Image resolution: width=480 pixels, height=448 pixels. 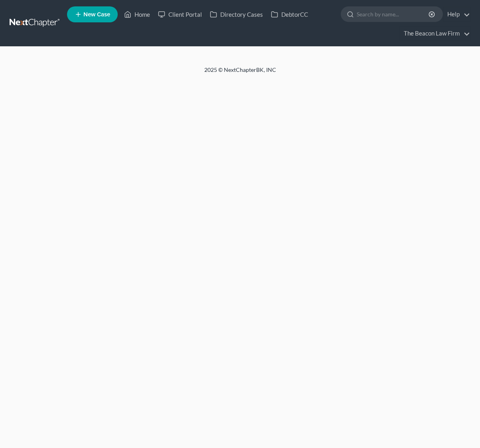 What do you see at coordinates (180, 15) in the screenshot?
I see `a: Client Portal` at bounding box center [180, 15].